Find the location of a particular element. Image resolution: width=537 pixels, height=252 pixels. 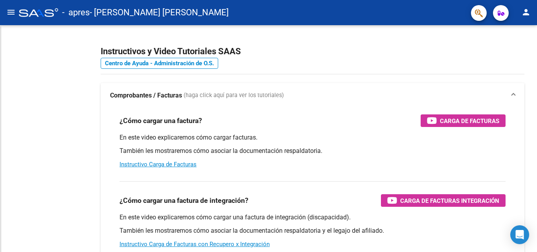

div: Open Intercom Messenger is located at coordinates (520, 235).